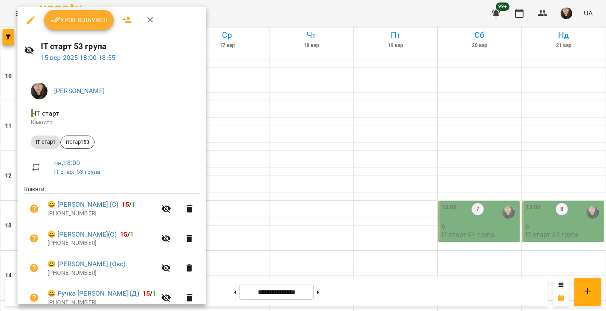 The image size is (606, 311). I want to click on span: - ІТ старт, so click(46, 113).